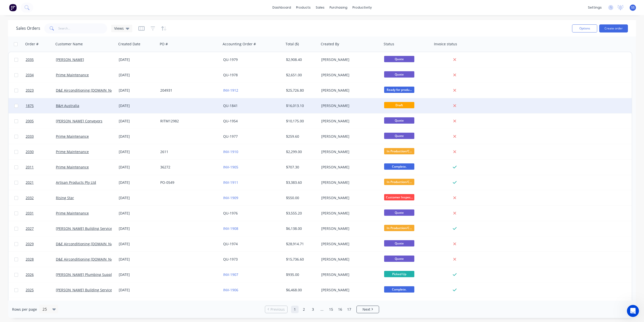  What do you see at coordinates (231, 290) in the screenshot?
I see `a: INV-1906` at bounding box center [231, 290].